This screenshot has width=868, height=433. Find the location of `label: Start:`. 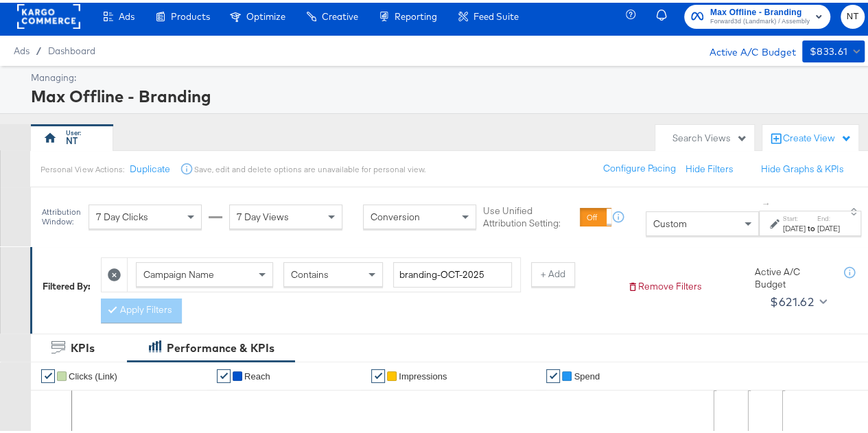

label: Start: is located at coordinates (794, 216).